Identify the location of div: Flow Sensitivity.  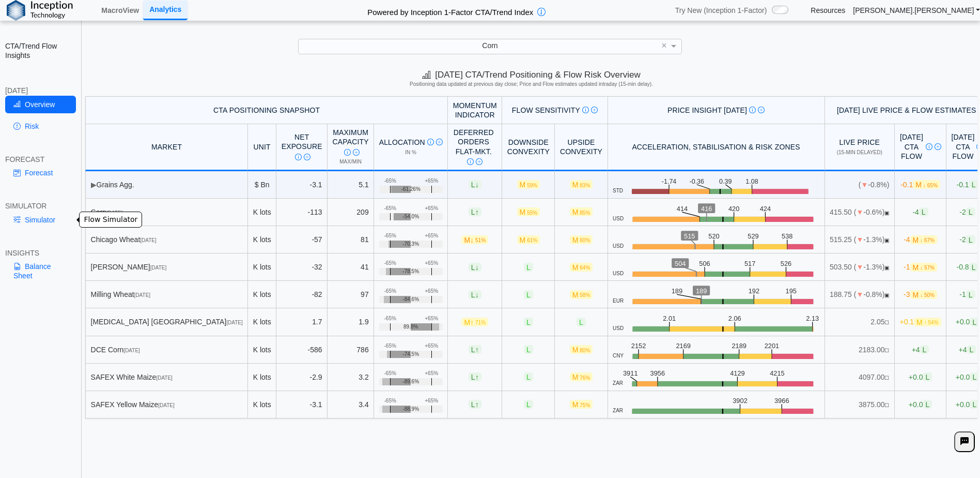
(555, 110).